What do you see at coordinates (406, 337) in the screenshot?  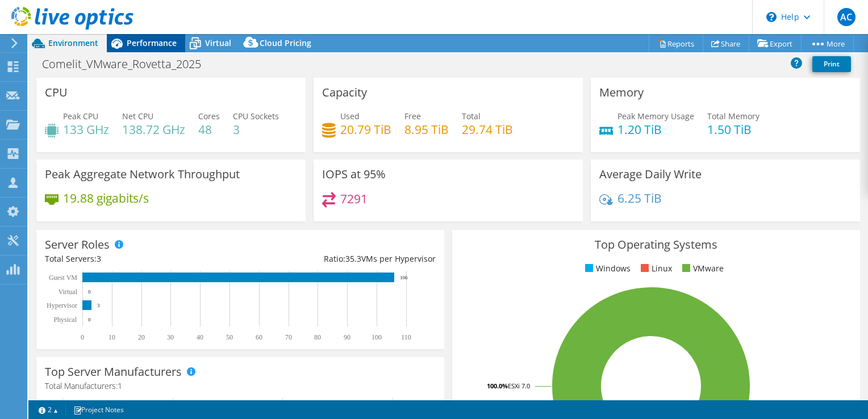 I see `text: 110` at bounding box center [406, 337].